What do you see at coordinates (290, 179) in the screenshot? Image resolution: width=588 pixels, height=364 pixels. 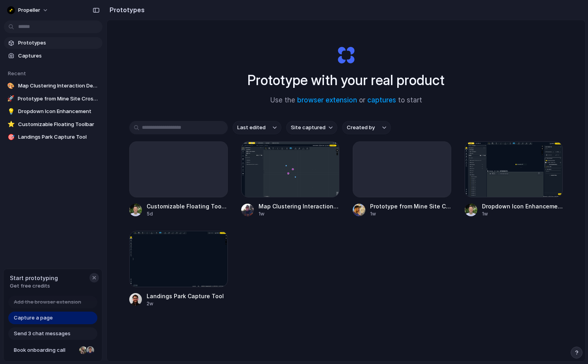 I see `a: Map Clustering Interaction DemoMap Clustering Interaction Demo1w` at bounding box center [290, 179].